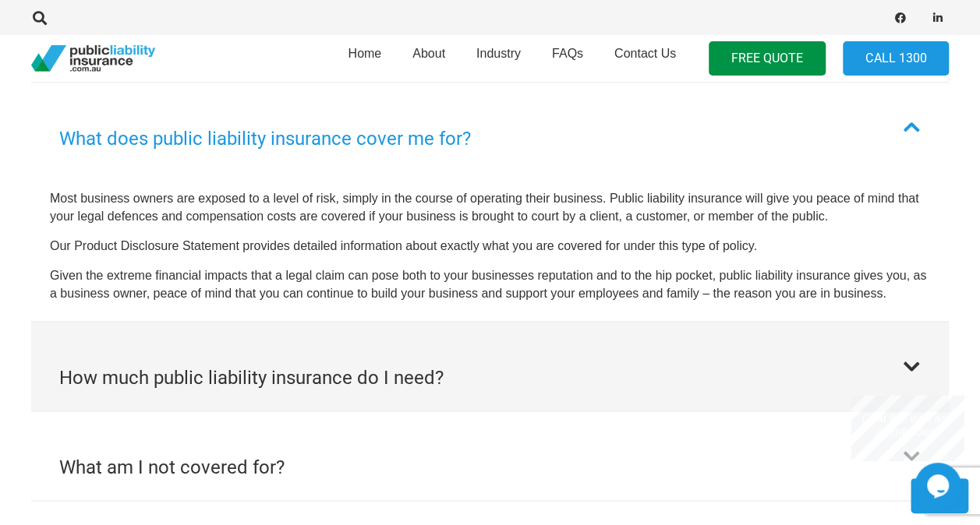 The width and height of the screenshot is (980, 525). Describe the element at coordinates (901, 18) in the screenshot. I see `a: Facebook` at that location.